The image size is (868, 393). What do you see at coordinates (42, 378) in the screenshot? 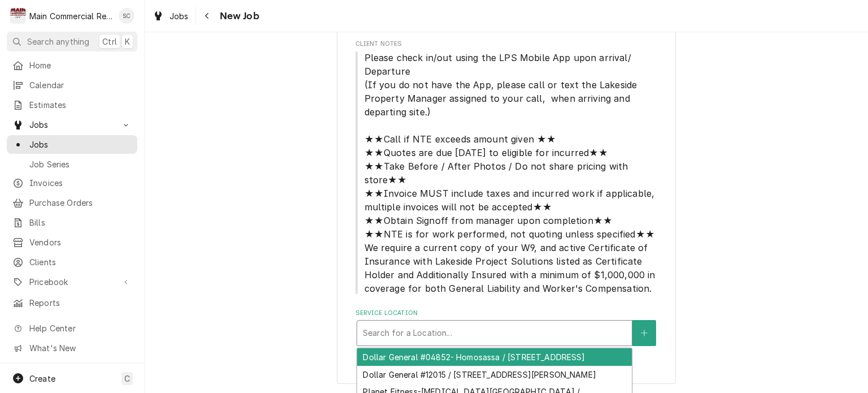
I see `span: Create` at bounding box center [42, 378].